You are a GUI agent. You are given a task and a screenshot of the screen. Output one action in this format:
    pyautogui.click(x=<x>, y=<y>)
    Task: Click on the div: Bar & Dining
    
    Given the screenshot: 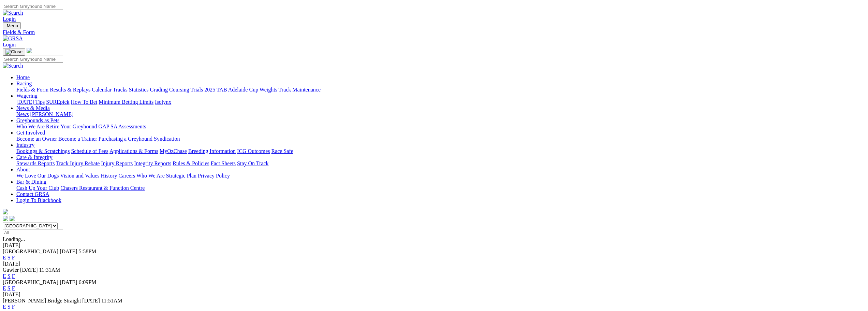 What is the action you would take?
    pyautogui.click(x=441, y=188)
    